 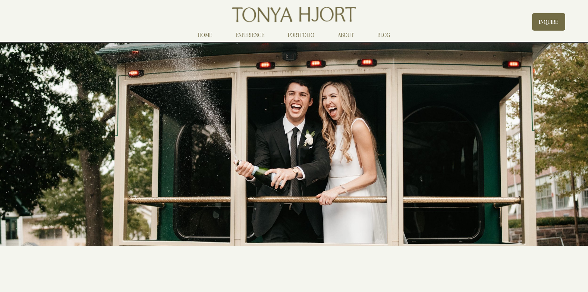 What do you see at coordinates (346, 35) in the screenshot?
I see `a: ABOUT` at bounding box center [346, 35].